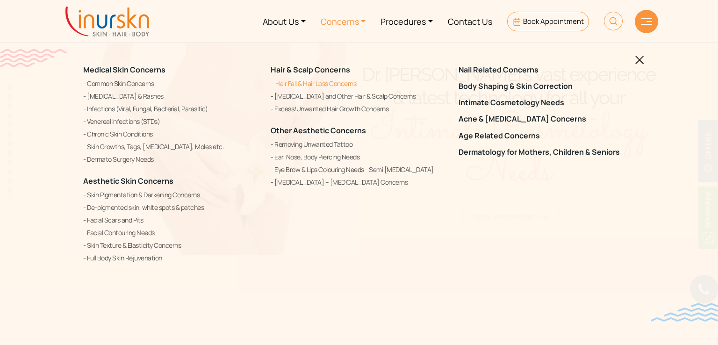 The height and width of the screenshot is (345, 718). What do you see at coordinates (284, 21) in the screenshot?
I see `a: About Us` at bounding box center [284, 21].